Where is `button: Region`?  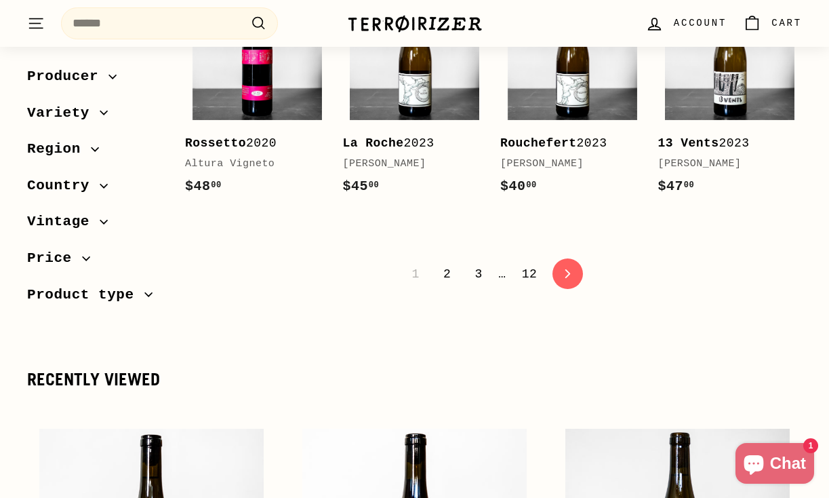
button: Region is located at coordinates (95, 153).